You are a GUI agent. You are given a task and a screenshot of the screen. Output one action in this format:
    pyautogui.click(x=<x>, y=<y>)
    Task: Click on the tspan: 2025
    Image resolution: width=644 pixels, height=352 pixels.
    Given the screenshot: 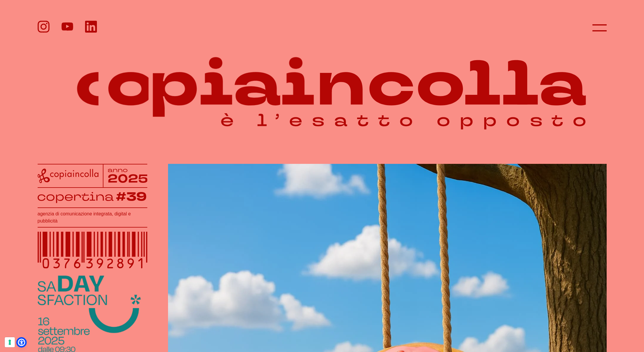 What is the action you would take?
    pyautogui.click(x=127, y=179)
    